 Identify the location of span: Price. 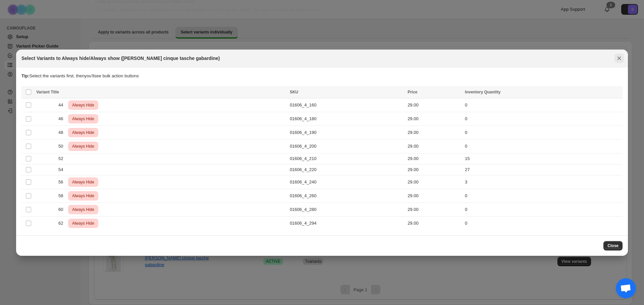
(412, 92).